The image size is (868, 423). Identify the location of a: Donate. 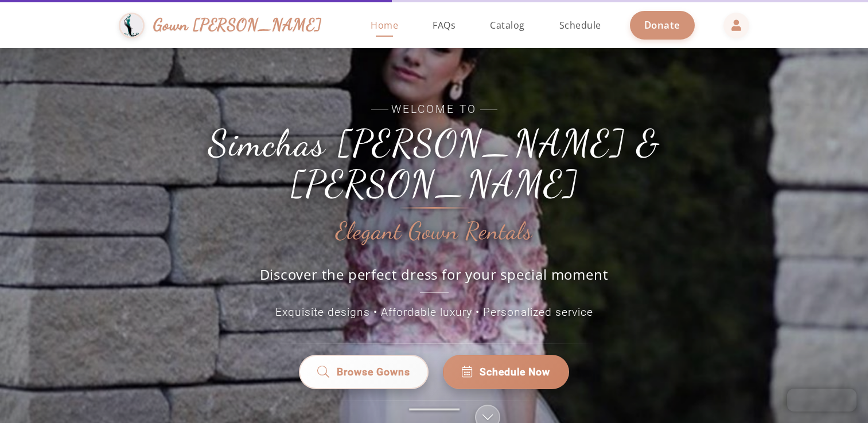
(662, 24).